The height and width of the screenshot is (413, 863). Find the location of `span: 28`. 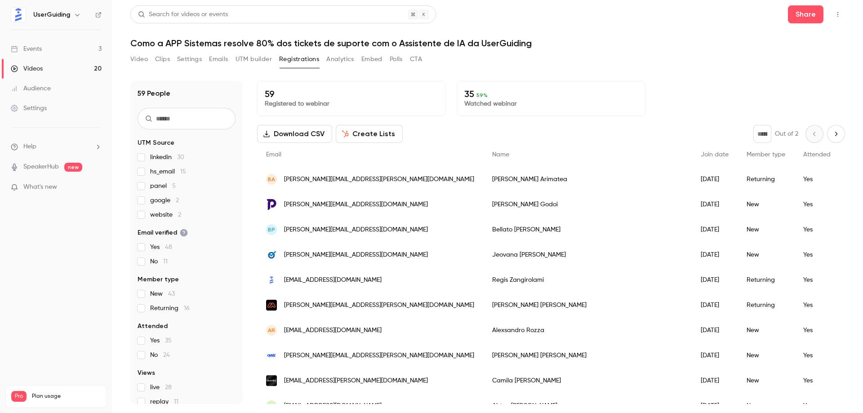

span: 28 is located at coordinates (168, 387).